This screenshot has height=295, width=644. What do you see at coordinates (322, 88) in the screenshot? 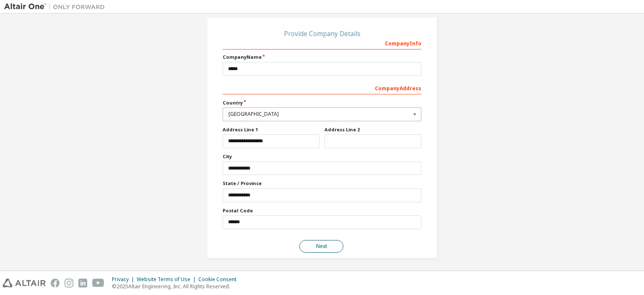
I see `div: Company Address` at bounding box center [322, 88].